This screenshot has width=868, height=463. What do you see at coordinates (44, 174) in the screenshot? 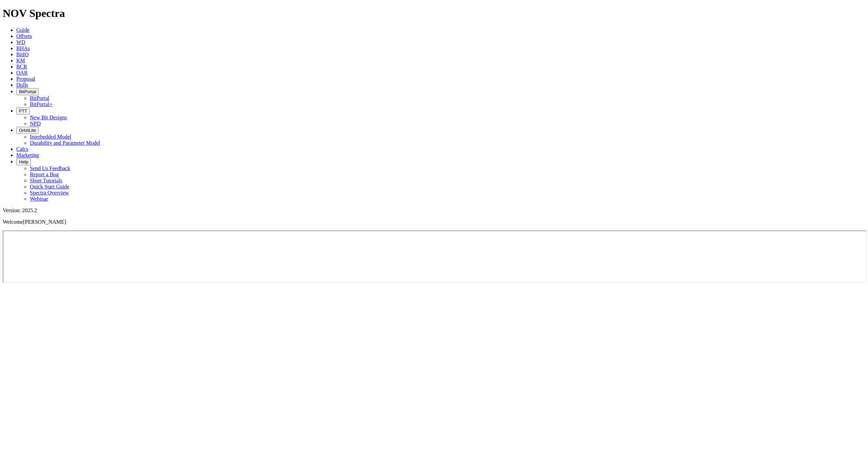
I see `a: Report a Bug` at bounding box center [44, 174].